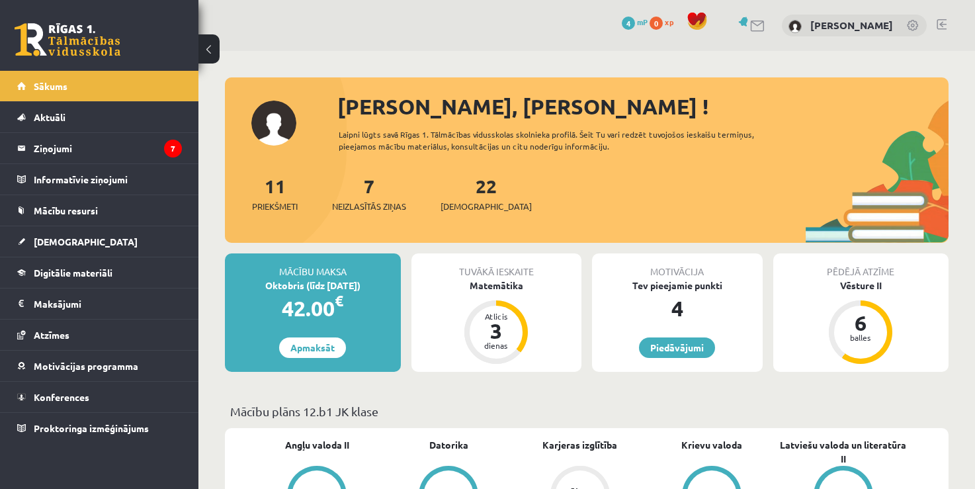 The image size is (975, 489). I want to click on div: Matemātika, so click(497, 285).